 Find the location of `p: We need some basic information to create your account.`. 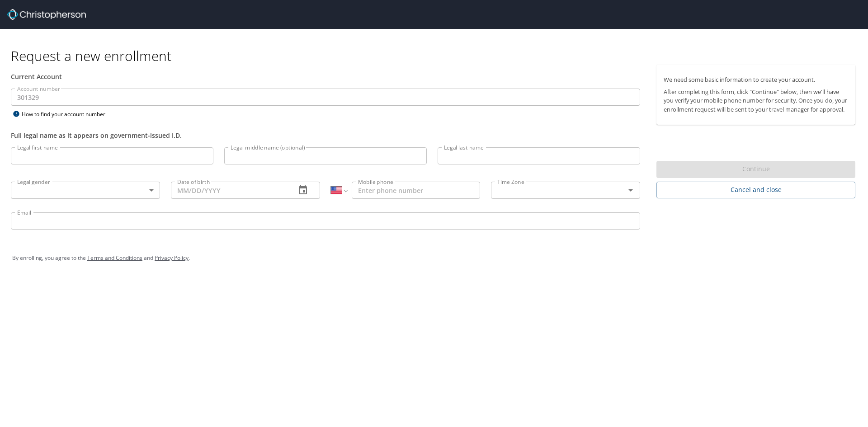

p: We need some basic information to create your account. is located at coordinates (756, 80).